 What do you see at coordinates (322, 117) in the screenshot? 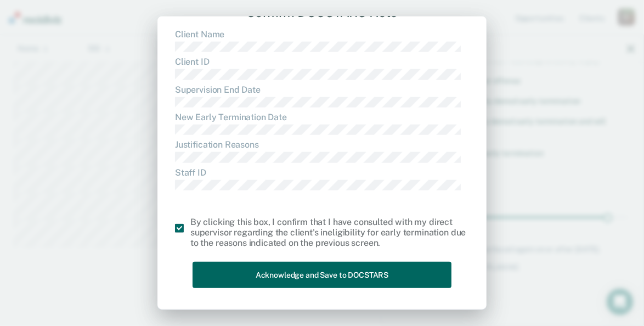
I see `dt: New Early Termination Date` at bounding box center [322, 117].